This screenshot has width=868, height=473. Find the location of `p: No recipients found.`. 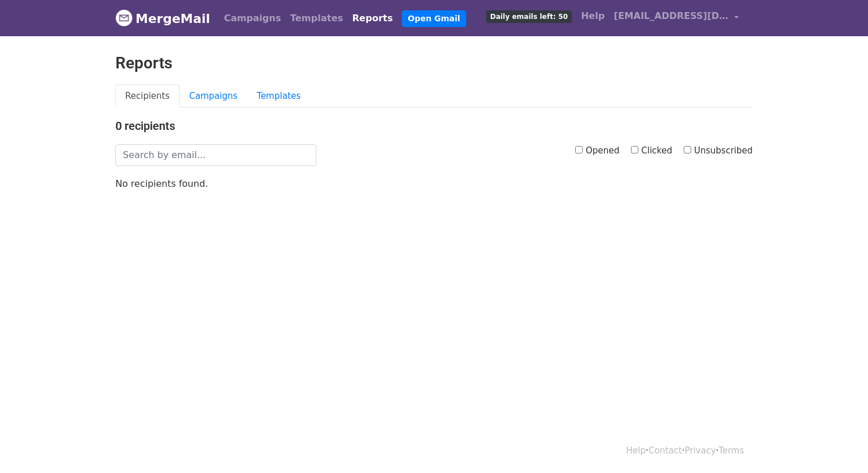

p: No recipients found. is located at coordinates (434, 183).